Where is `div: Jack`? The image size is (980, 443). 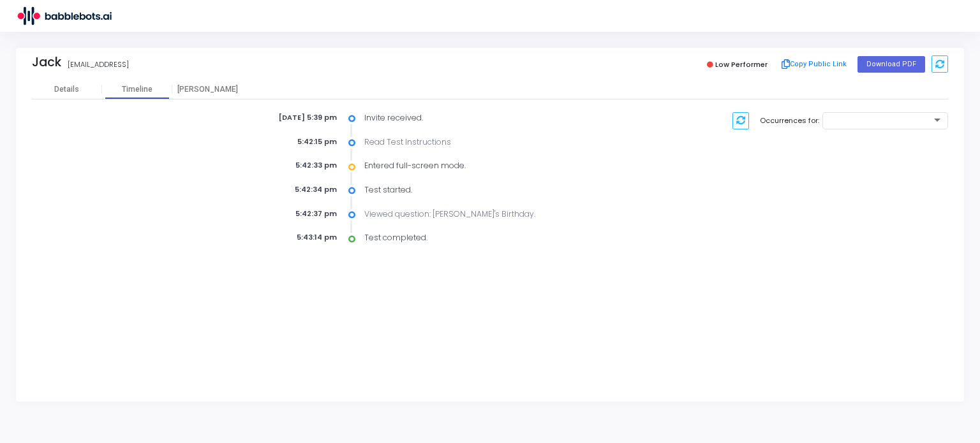
div: Jack is located at coordinates (47, 62).